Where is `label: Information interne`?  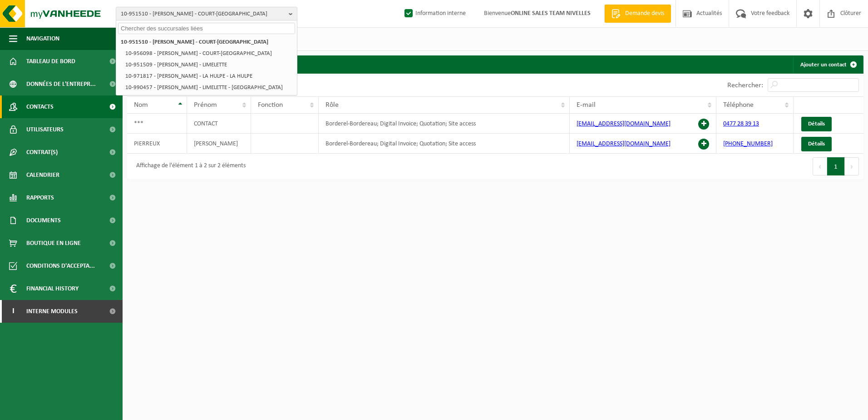 label: Information interne is located at coordinates (434, 13).